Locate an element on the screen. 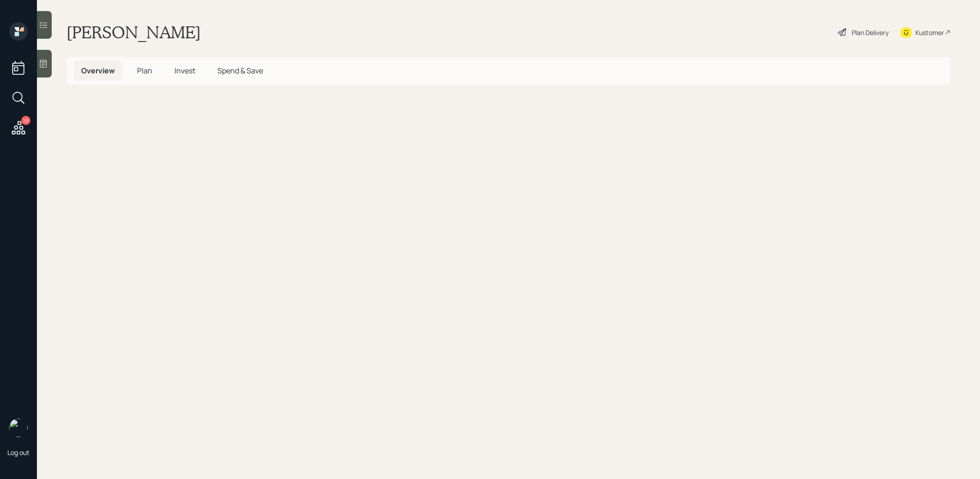  div: Kustomer is located at coordinates (930, 33).